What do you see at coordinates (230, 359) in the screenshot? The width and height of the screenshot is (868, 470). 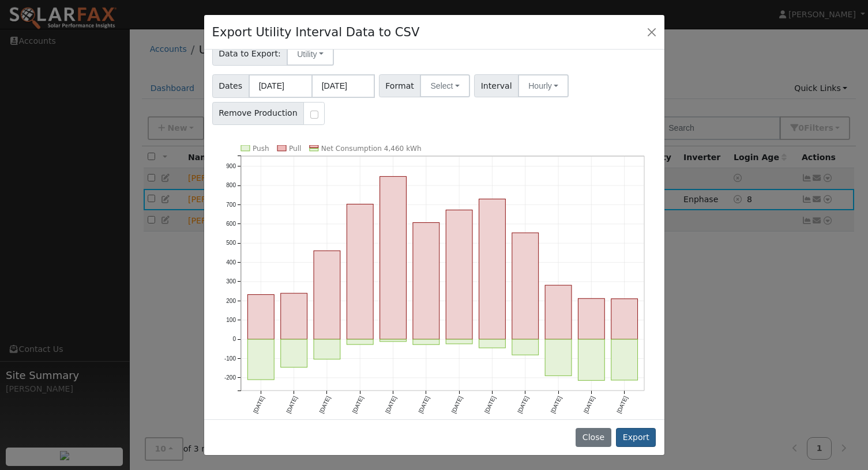 I see `text: -100` at bounding box center [230, 359].